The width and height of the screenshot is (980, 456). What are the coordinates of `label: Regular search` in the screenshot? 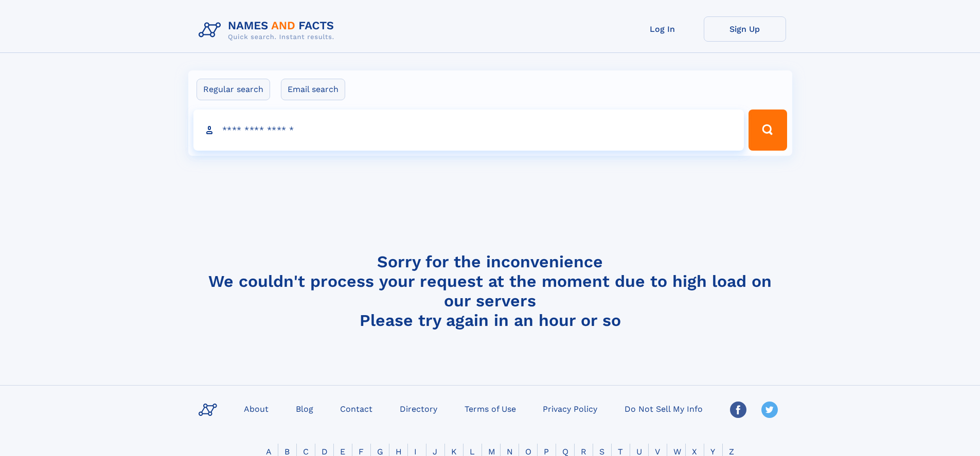 It's located at (233, 89).